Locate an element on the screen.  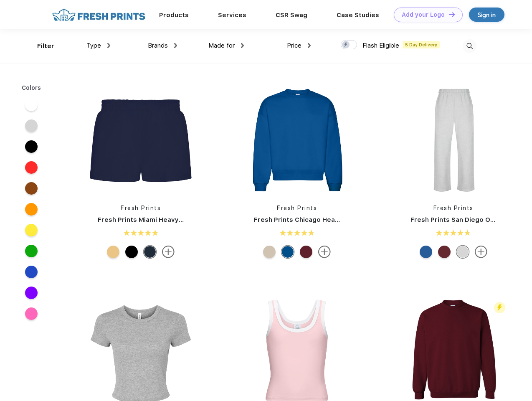
img: flash_active_toggle.svg is located at coordinates (500, 307).